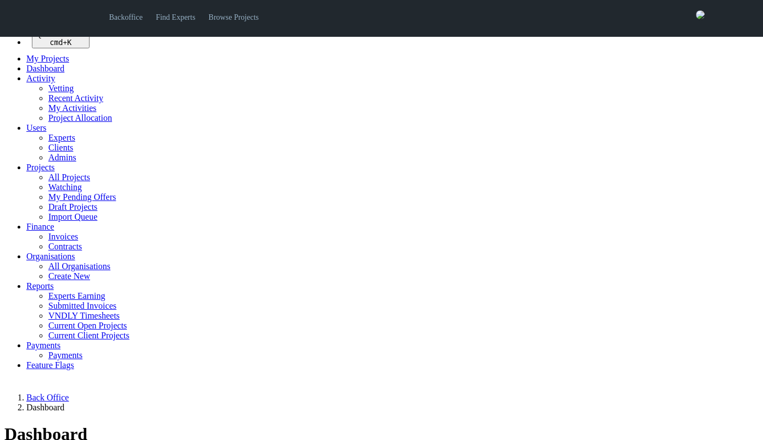 This screenshot has height=440, width=763. What do you see at coordinates (43, 345) in the screenshot?
I see `span: Payments` at bounding box center [43, 345].